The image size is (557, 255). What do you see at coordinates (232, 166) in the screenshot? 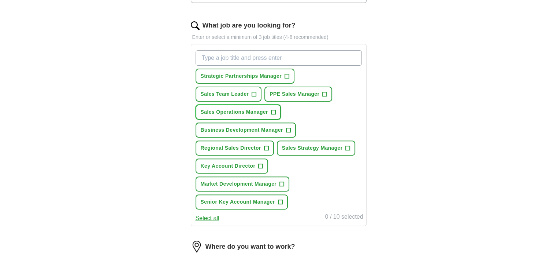
I see `button: Key Account Director` at bounding box center [232, 166].